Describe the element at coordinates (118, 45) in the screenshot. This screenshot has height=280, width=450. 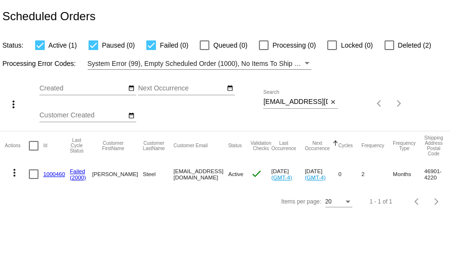
I see `span: Paused (0)` at that location.